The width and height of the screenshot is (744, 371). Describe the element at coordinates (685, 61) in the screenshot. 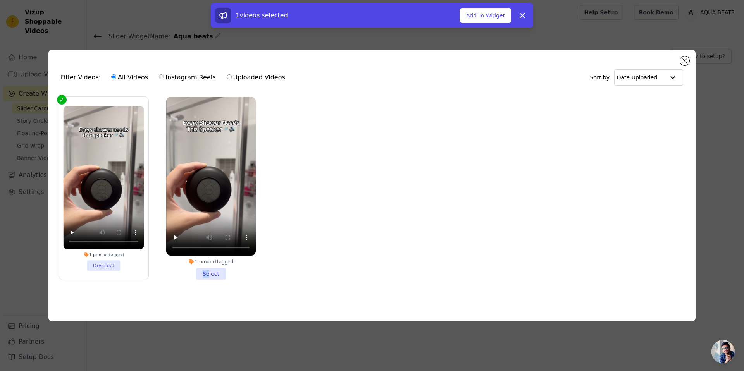

I see `button: Close modal` at that location.